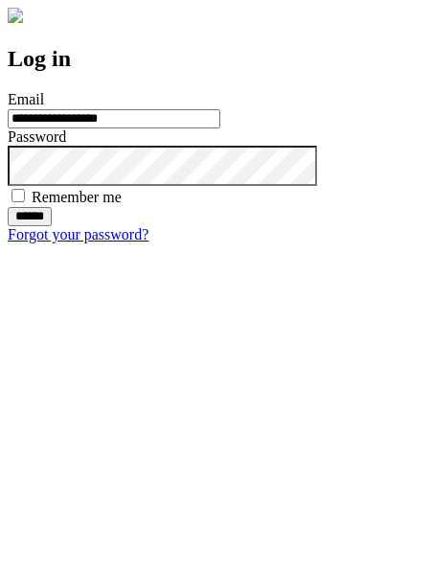  What do you see at coordinates (216, 58) in the screenshot?
I see `h2: Log in` at bounding box center [216, 58].